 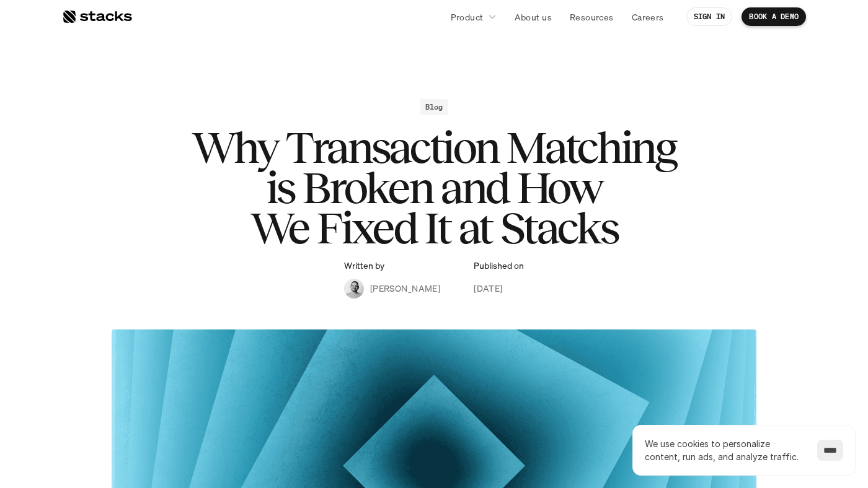 What do you see at coordinates (591, 16) in the screenshot?
I see `a: Resources` at bounding box center [591, 16].